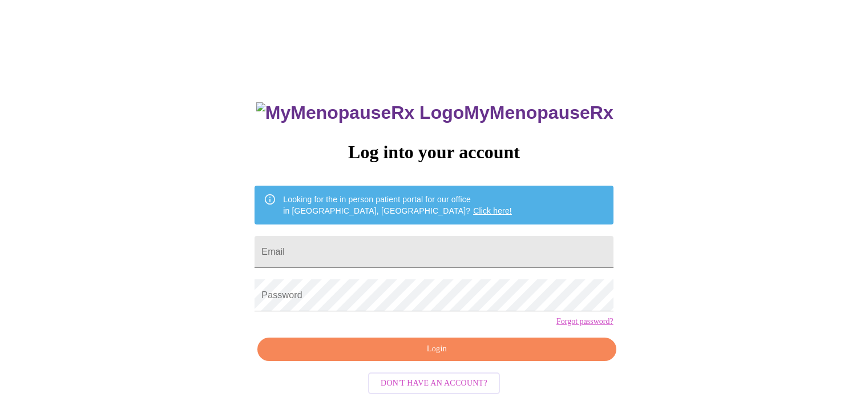 This screenshot has height=397, width=868. Describe the element at coordinates (433, 152) in the screenshot. I see `h3: Log into your account` at that location.